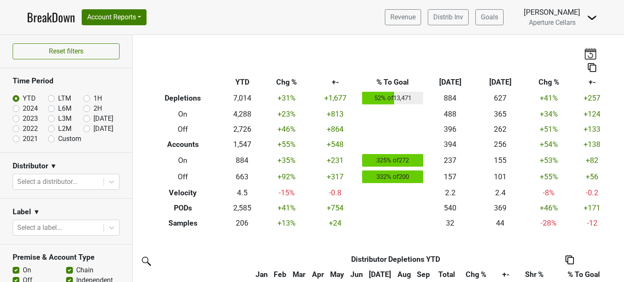 This screenshot has height=282, width=624. What do you see at coordinates (549, 208) in the screenshot?
I see `td: +46 %` at bounding box center [549, 208].